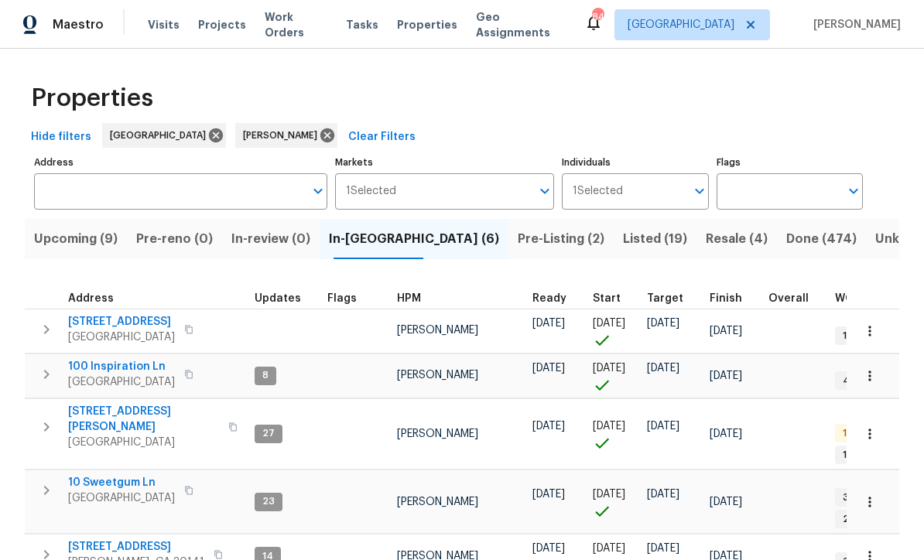  Describe the element at coordinates (870, 520) in the screenshot. I see `span: 2 Accepted` at that location.